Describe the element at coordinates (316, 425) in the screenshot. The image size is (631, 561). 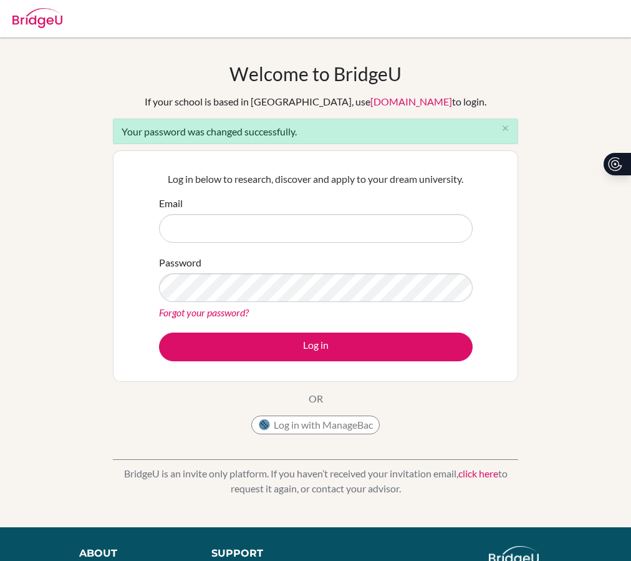
I see `button: Log in with ManageBac` at that location.